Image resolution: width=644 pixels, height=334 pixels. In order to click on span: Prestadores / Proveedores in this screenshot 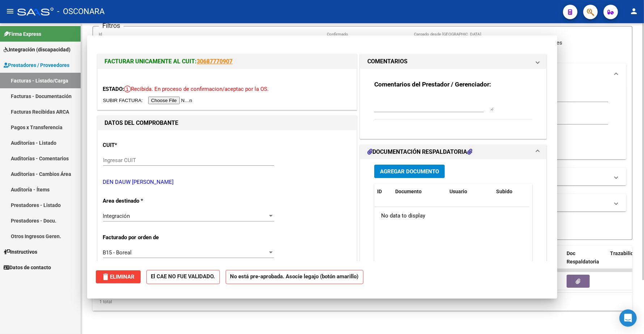, I will do `click(36, 65)`.